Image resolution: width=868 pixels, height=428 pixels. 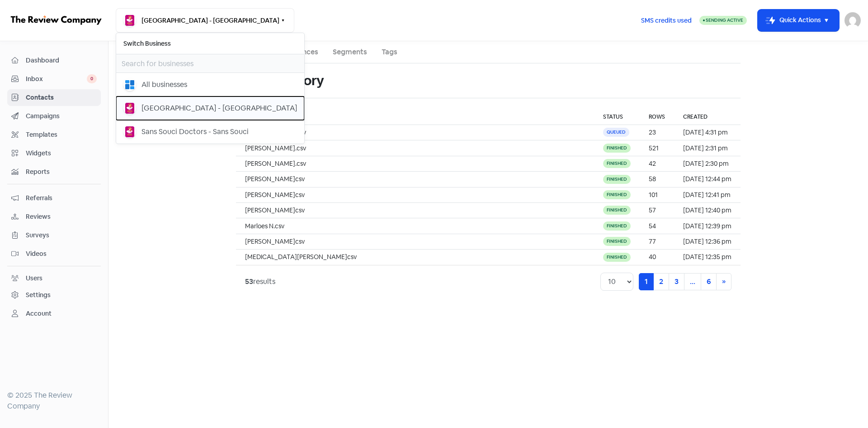 I want to click on a: Tags, so click(x=389, y=52).